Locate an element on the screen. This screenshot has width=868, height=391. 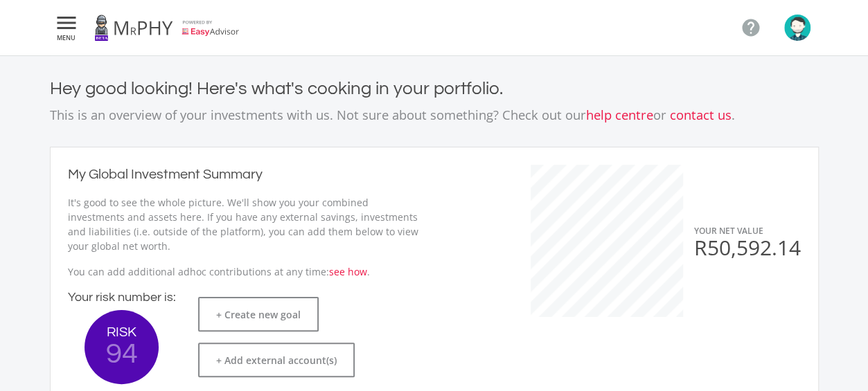
span: 94 is located at coordinates (121, 354).